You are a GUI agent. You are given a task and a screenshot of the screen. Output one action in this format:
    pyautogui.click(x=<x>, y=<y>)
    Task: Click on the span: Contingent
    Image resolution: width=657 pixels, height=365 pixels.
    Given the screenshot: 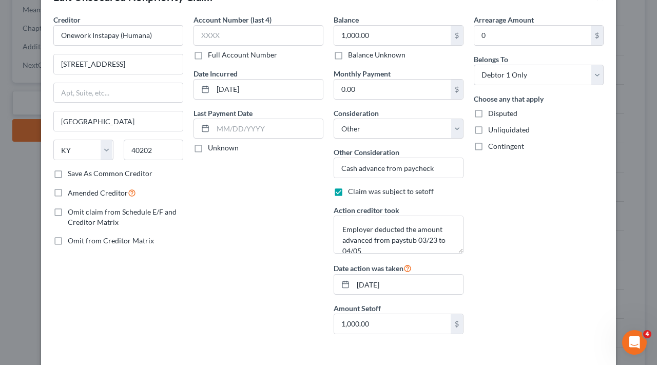 What is the action you would take?
    pyautogui.click(x=506, y=146)
    